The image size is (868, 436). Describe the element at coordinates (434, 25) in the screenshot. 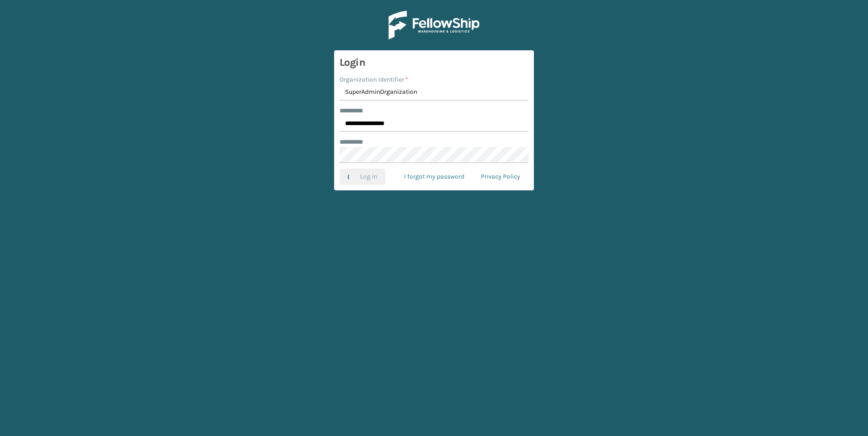

I see `img: Logo` at that location.